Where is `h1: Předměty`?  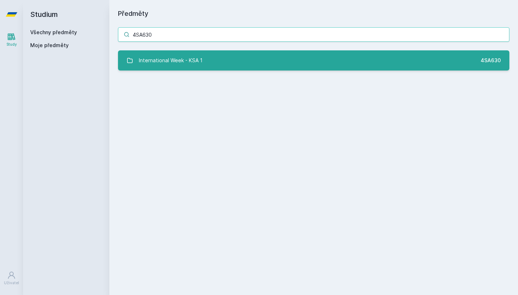 h1: Předměty is located at coordinates (314, 14).